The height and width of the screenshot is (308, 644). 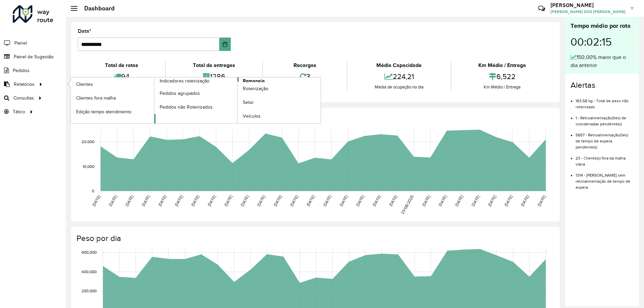 What do you see at coordinates (104, 112) in the screenshot?
I see `span: Edição tempo atendimento` at bounding box center [104, 112].